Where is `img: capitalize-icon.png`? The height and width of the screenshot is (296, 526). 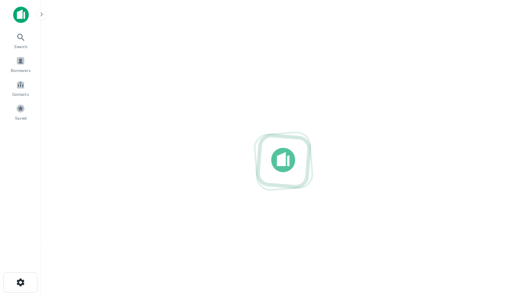
img: capitalize-icon.png is located at coordinates (21, 15).